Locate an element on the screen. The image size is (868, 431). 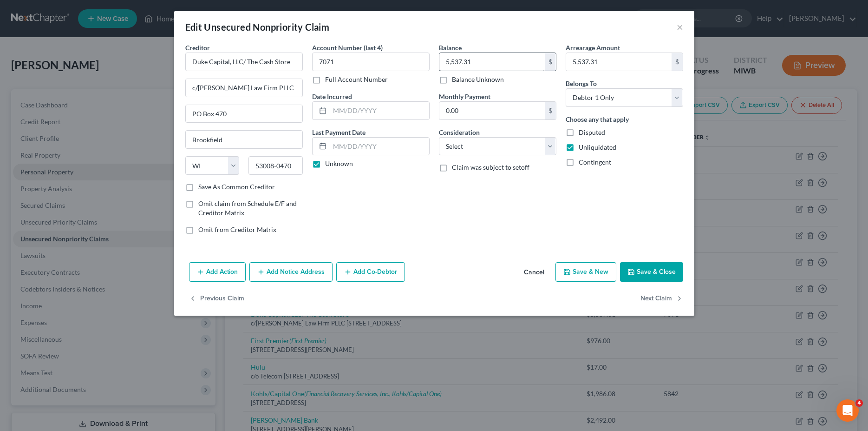
input: Apt, Suite, etc... is located at coordinates (244, 114).